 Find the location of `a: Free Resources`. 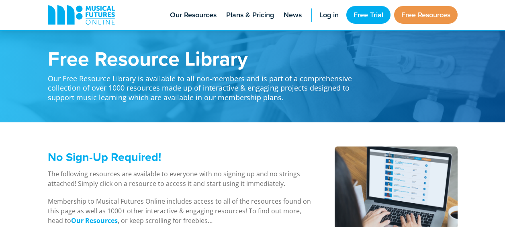

a: Free Resources is located at coordinates (426, 15).